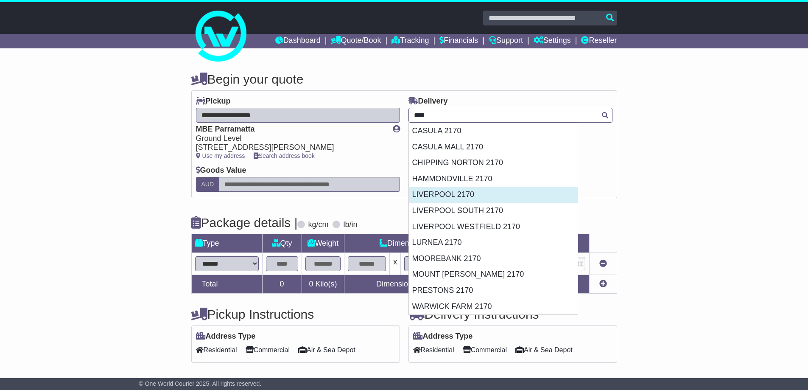 The width and height of the screenshot is (808, 390). I want to click on td: 0, so click(282, 284).